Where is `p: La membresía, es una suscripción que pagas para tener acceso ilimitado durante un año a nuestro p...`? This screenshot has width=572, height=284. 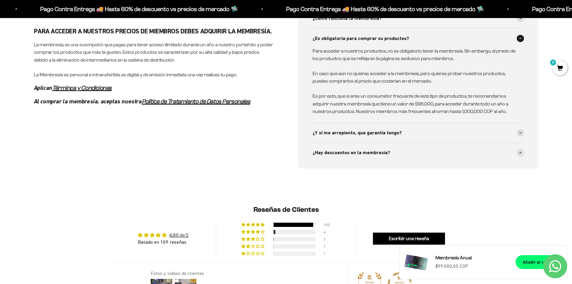
p: La membresía, es una suscripción que pagas para tener acceso ilimitado durante un año a nuestro p... is located at coordinates (154, 52).